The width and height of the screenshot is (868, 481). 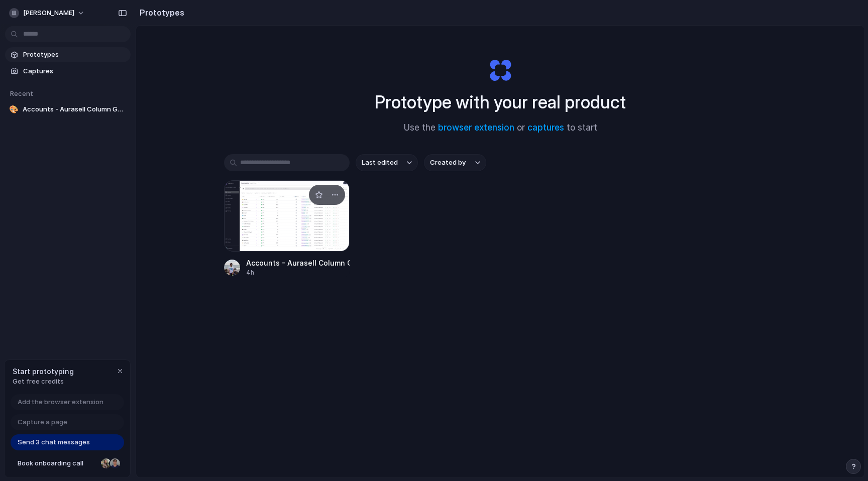 I want to click on a: captures, so click(x=546, y=128).